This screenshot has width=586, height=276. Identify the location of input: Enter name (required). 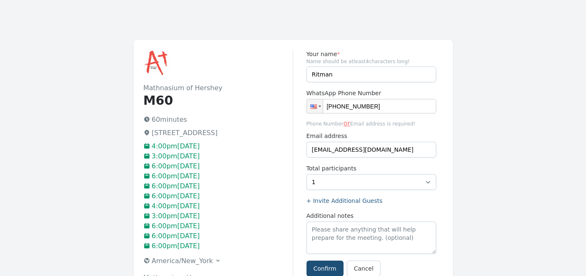
(372, 74).